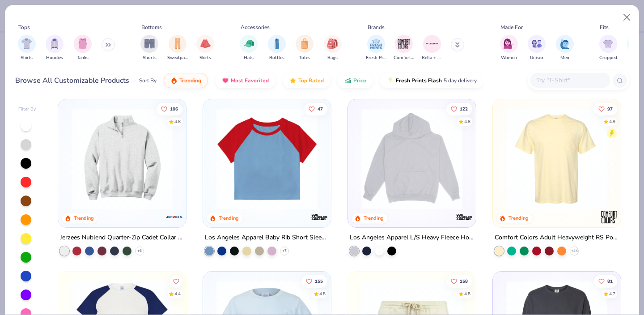  Describe the element at coordinates (26, 43) in the screenshot. I see `img: Shirts Image` at that location.